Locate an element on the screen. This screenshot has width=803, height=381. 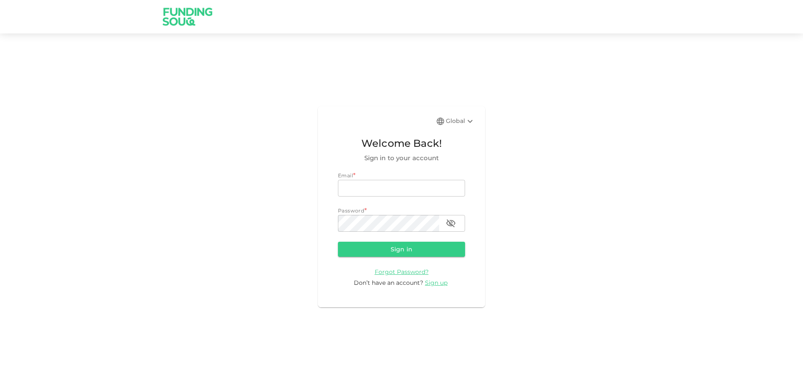
span: Sign up is located at coordinates (436, 283).